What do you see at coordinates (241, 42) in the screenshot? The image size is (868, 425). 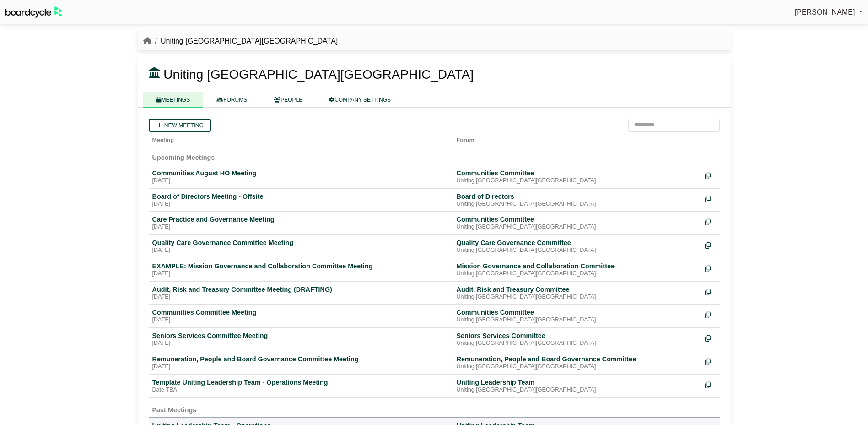 I see `nav: breadcrumb` at bounding box center [241, 42].